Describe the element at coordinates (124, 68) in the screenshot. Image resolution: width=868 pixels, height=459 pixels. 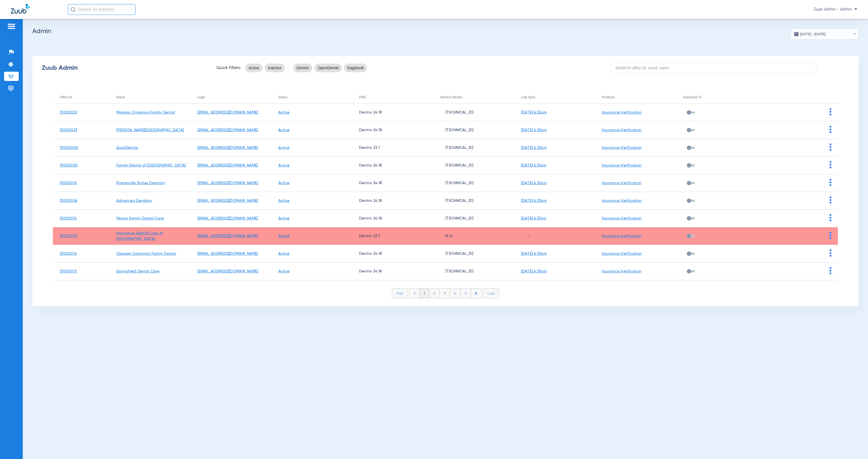
I see `div: Zuub Admin` at that location.